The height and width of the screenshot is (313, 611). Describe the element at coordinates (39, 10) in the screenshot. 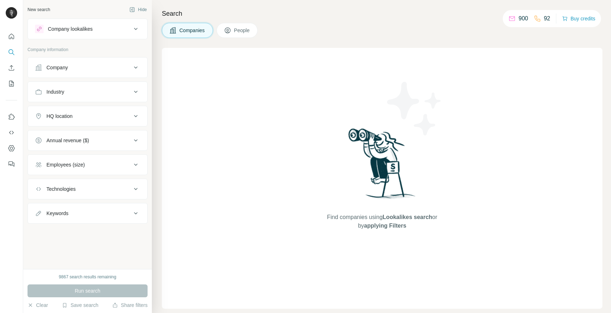

I see `div: New search` at that location.